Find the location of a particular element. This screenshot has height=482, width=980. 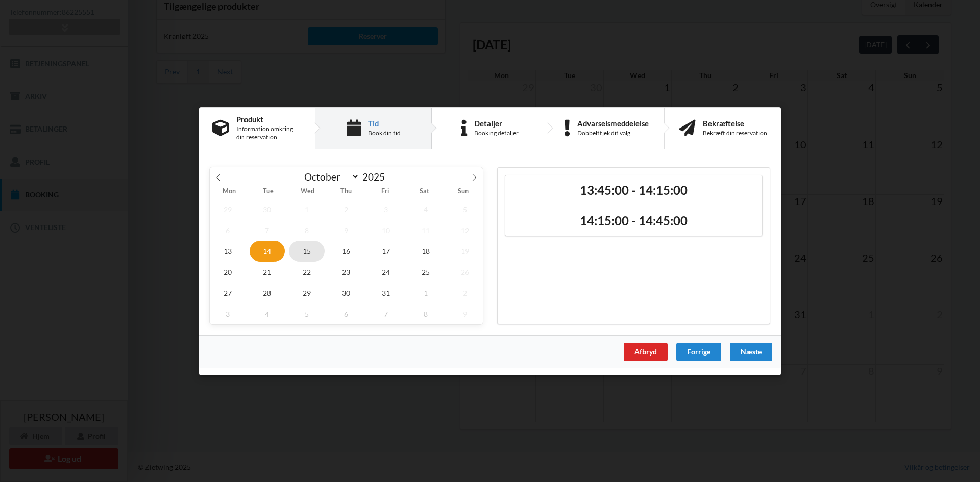

div: Booking detaljer is located at coordinates (496, 133).